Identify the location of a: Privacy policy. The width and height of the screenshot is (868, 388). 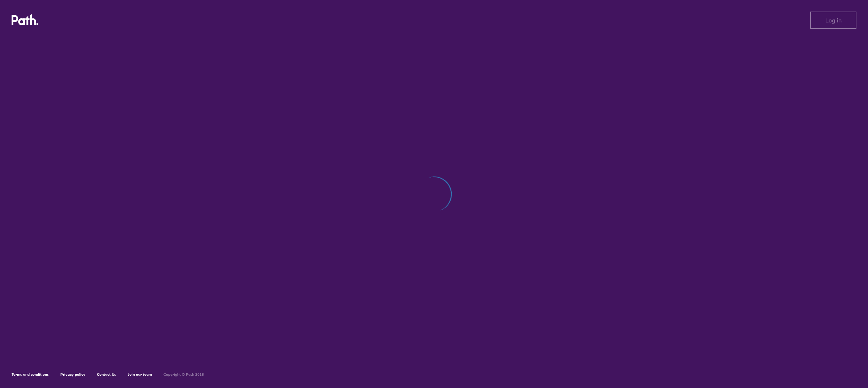
(73, 374).